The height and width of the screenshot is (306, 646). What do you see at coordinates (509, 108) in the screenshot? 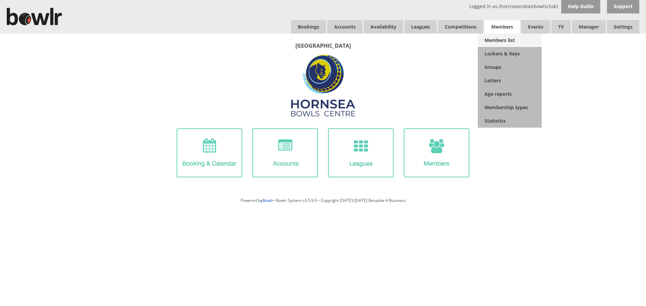
I see `a: Membership types` at bounding box center [509, 108].